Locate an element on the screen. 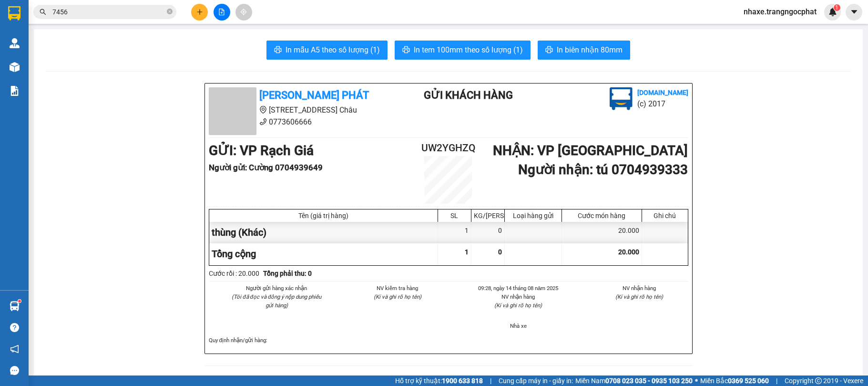 The width and height of the screenshot is (868, 386). span: Tổng cộng is located at coordinates (234, 254).